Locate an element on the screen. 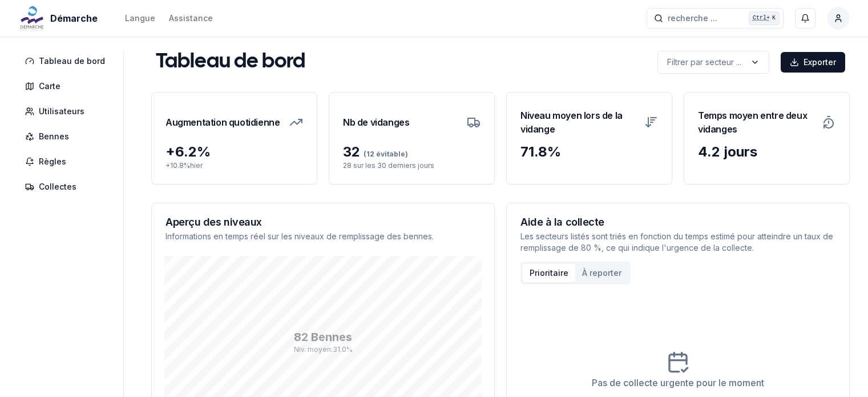 The width and height of the screenshot is (868, 397). p: 28 sur les 30 derniers jours is located at coordinates (411, 166).